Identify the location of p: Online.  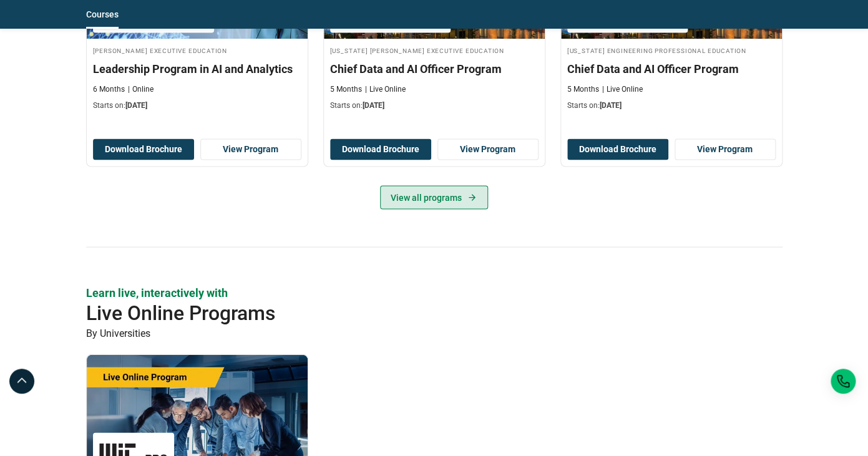
(140, 89).